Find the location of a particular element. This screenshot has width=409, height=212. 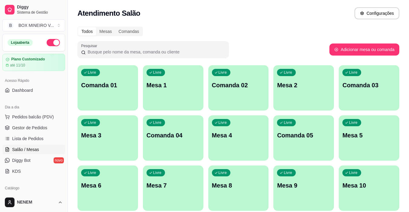

div: Mesas is located at coordinates (105, 31).